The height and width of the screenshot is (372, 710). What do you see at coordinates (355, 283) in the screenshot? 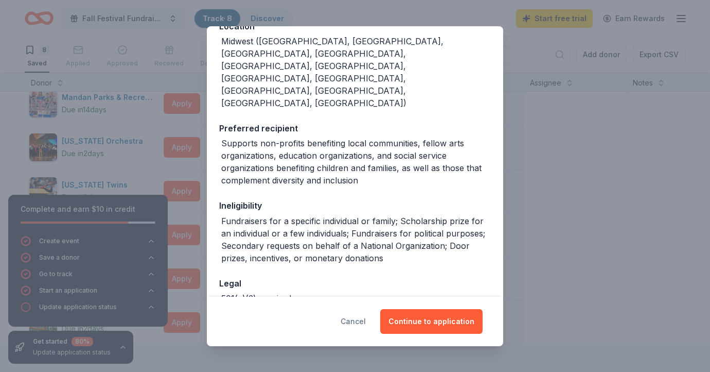
I see `div: Legal` at bounding box center [355, 283].